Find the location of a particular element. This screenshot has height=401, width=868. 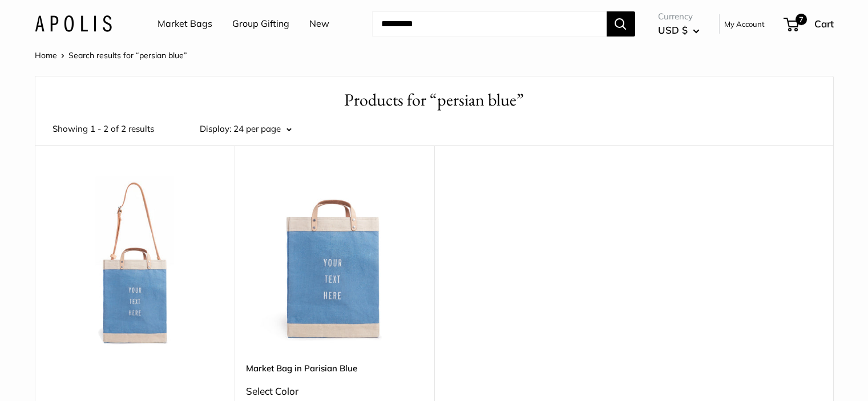

span: Currency is located at coordinates (679, 17).